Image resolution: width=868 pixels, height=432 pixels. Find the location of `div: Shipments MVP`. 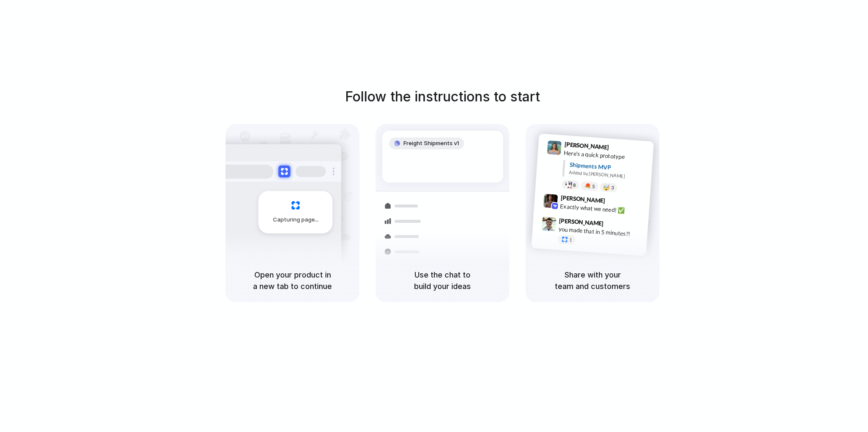

div: Shipments MVP is located at coordinates (608, 167).